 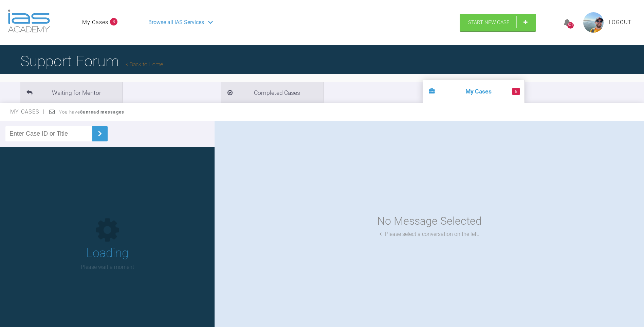 I want to click on a: Start New Case, so click(x=498, y=22).